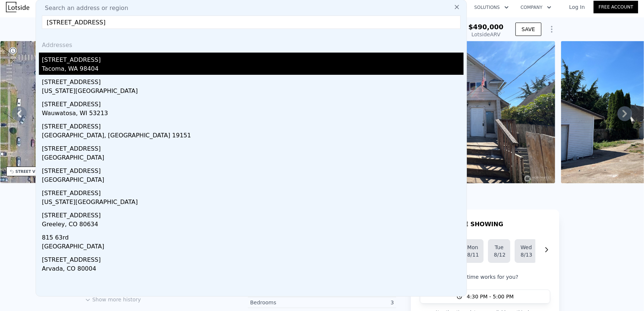 This screenshot has height=311, width=644. I want to click on div: Lotside ARV, so click(486, 35).